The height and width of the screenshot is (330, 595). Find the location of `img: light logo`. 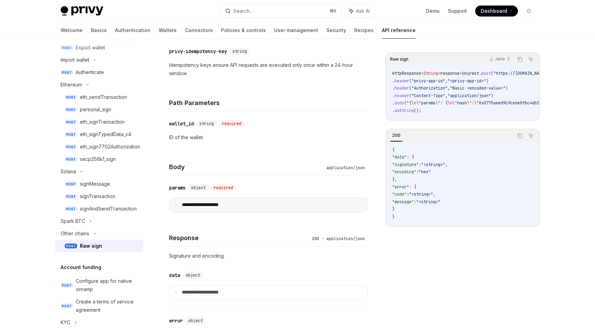

img: light logo is located at coordinates (82, 11).